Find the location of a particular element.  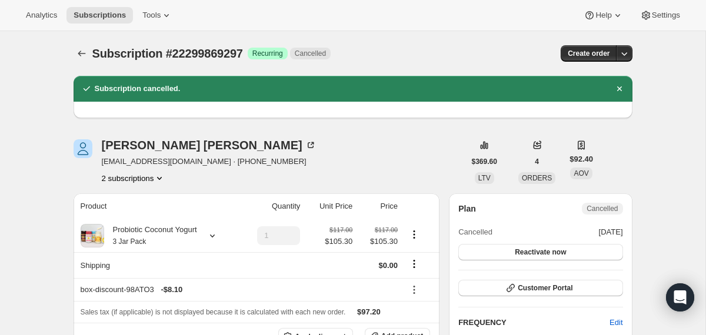

button: Reactivate now is located at coordinates (540, 252).